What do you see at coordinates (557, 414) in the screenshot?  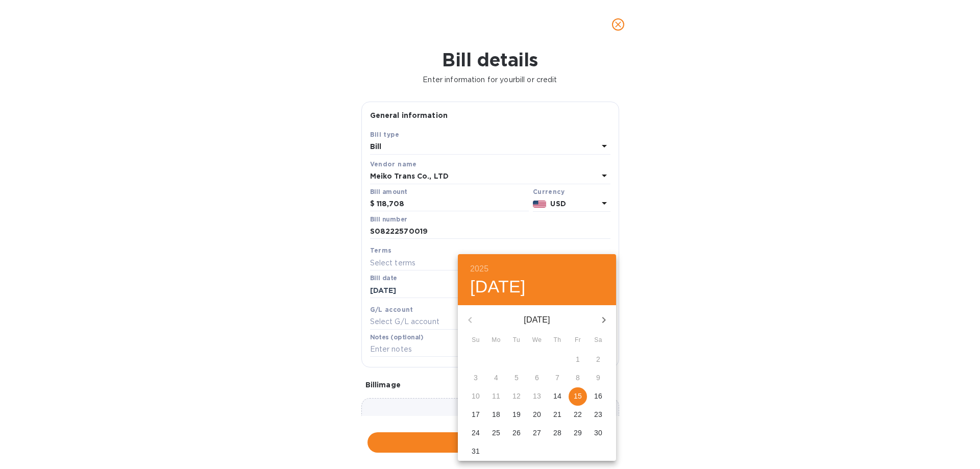 I see `p: 21` at bounding box center [557, 414].